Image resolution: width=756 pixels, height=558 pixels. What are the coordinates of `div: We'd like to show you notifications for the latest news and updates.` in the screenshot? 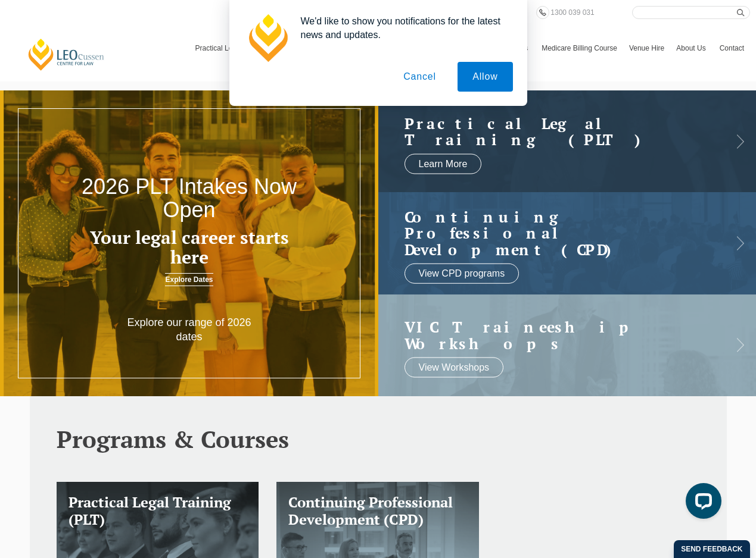 It's located at (402, 28).